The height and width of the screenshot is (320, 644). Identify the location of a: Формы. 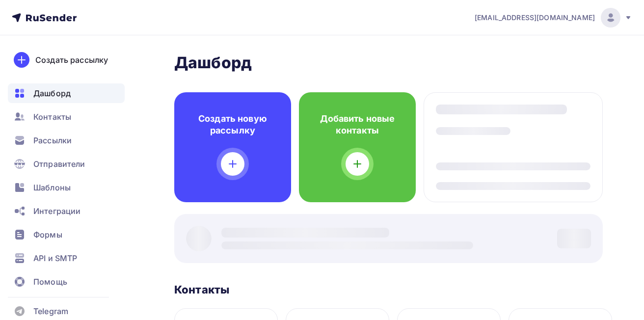
(67, 234).